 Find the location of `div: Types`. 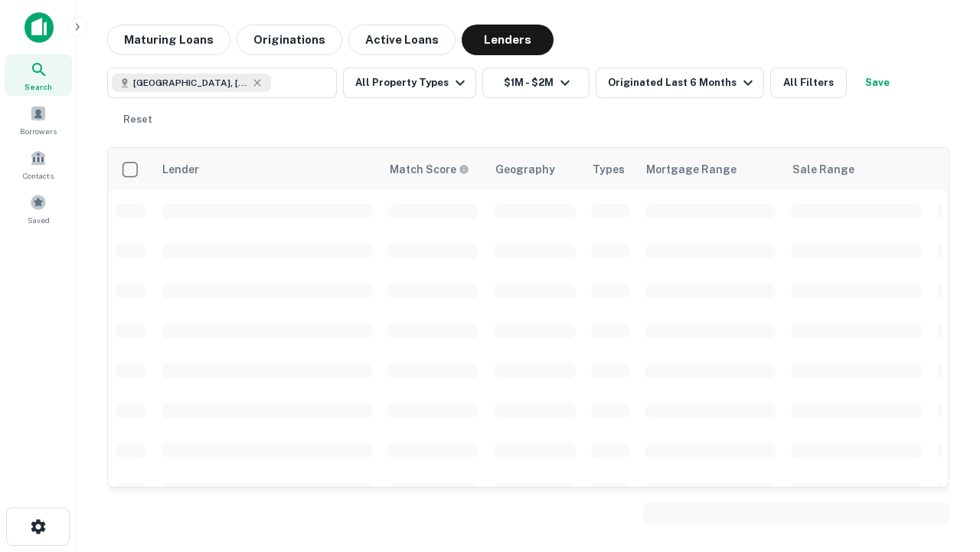

div: Types is located at coordinates (609, 170).